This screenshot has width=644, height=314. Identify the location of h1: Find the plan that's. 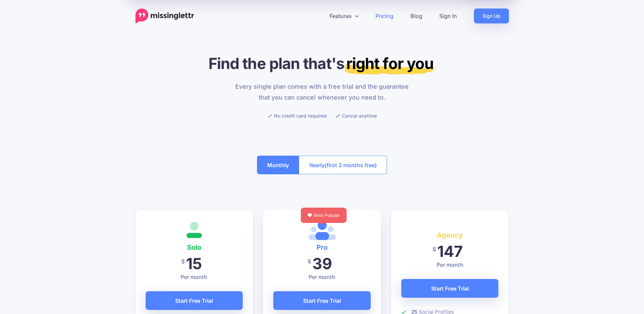
(322, 63).